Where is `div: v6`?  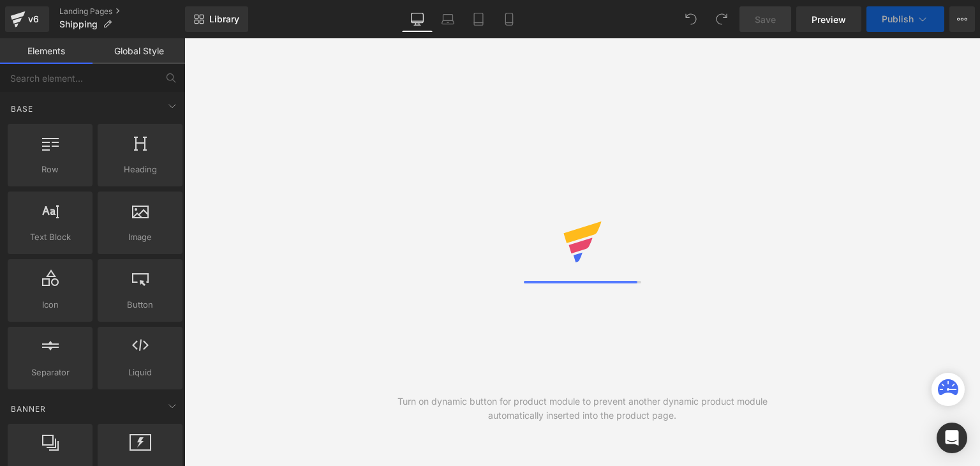 div: v6 is located at coordinates (33, 19).